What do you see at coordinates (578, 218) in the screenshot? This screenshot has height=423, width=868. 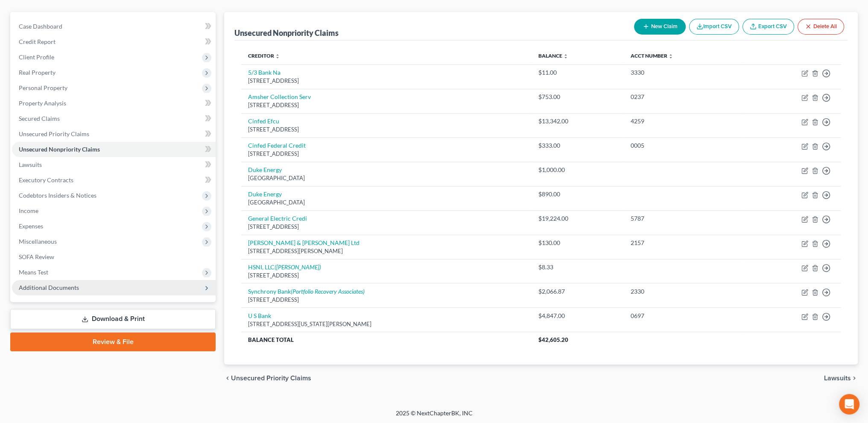 I see `div: $19,224.00` at bounding box center [578, 218].